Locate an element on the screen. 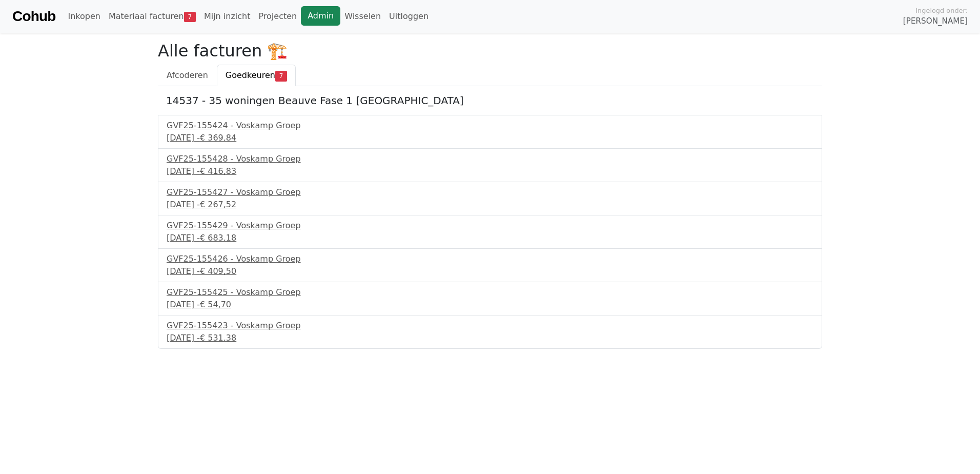 This screenshot has height=474, width=980. a: Mijn inzicht is located at coordinates (227, 16).